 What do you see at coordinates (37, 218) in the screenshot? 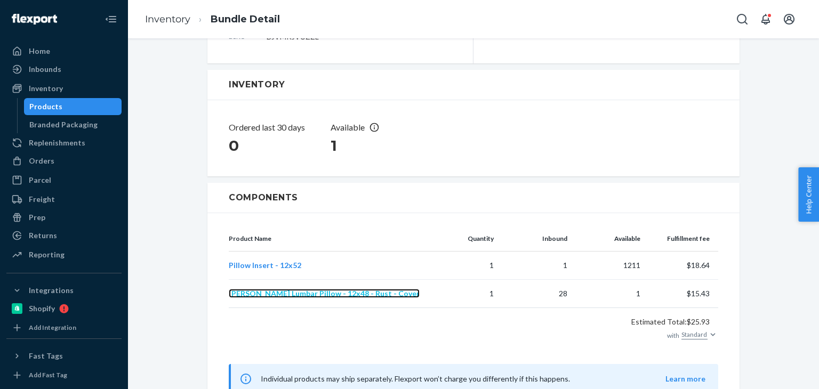
I see `div: Prep` at bounding box center [37, 218].